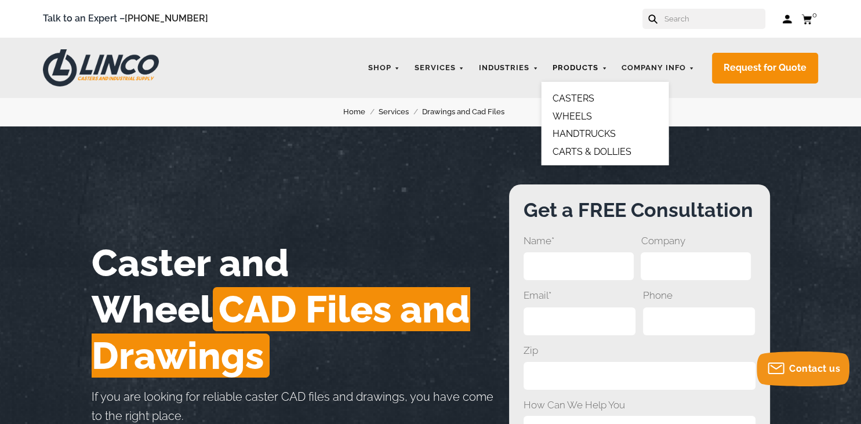 This screenshot has height=424, width=861. Describe the element at coordinates (639, 210) in the screenshot. I see `h3: Get a FREE Consultation` at that location.